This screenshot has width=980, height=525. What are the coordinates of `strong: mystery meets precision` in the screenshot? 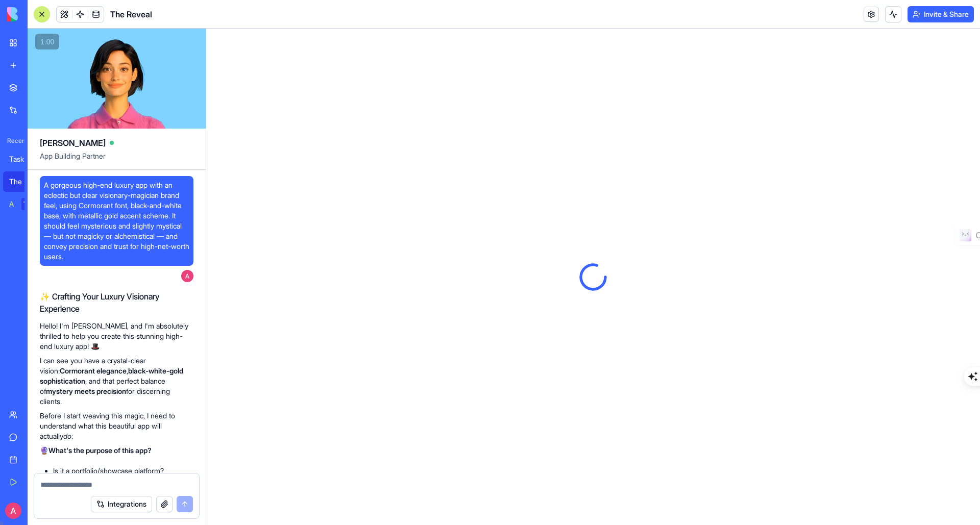 It's located at (86, 391).